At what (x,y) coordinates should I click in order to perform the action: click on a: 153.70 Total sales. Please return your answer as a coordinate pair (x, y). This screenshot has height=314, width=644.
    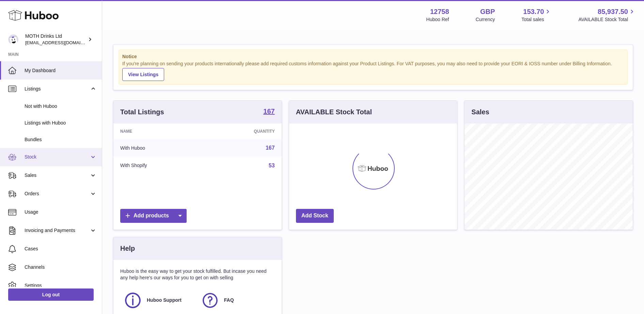
    Looking at the image, I should click on (536, 15).